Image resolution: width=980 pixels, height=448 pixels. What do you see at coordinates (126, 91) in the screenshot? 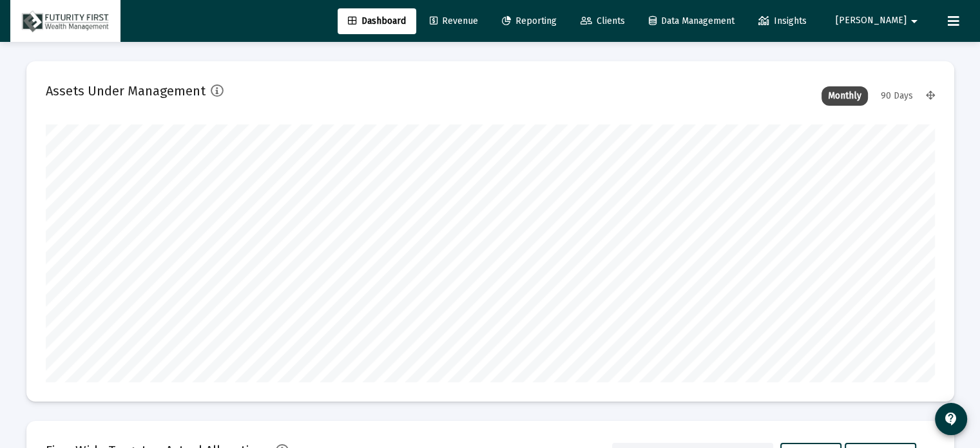
I see `h2: Assets Under Management` at bounding box center [126, 91].